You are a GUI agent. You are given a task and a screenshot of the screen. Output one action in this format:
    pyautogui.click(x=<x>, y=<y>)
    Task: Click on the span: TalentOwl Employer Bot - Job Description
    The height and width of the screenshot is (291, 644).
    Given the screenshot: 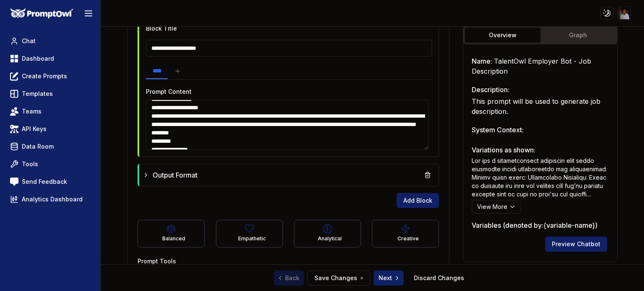 What is the action you would take?
    pyautogui.click(x=531, y=66)
    